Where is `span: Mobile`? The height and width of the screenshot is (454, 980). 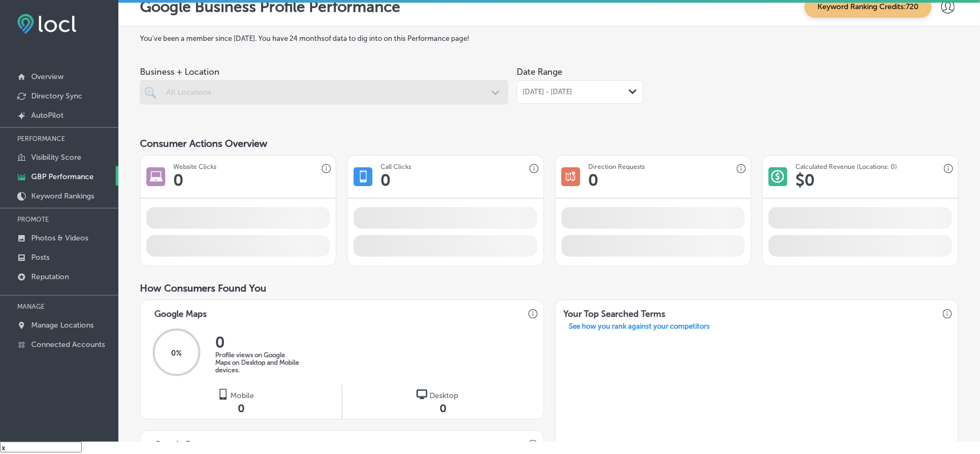
span: Mobile is located at coordinates (242, 395).